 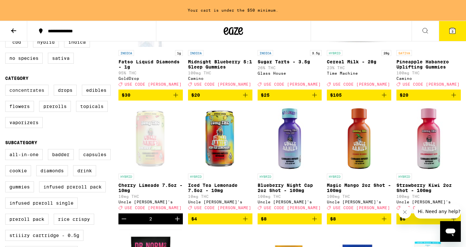 I want to click on p: 26% THC, so click(x=289, y=68).